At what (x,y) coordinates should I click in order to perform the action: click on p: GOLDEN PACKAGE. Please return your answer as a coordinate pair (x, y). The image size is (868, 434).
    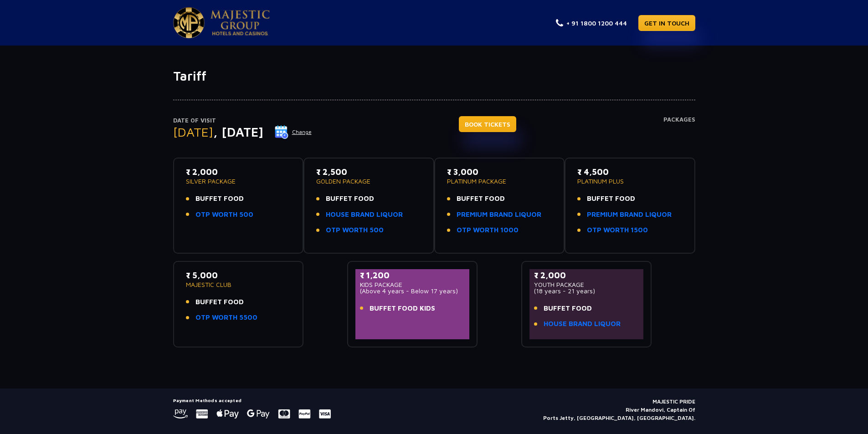
    Looking at the image, I should click on (369, 181).